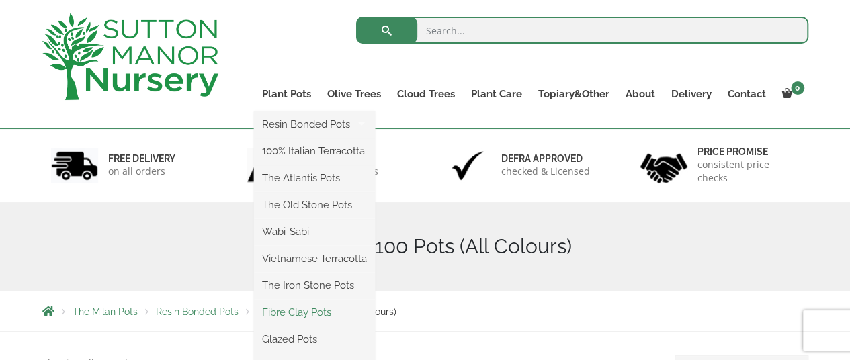 This screenshot has width=850, height=360. What do you see at coordinates (425, 247) in the screenshot?
I see `h1: The Milan 100 Pots (All Colours)` at bounding box center [425, 247].